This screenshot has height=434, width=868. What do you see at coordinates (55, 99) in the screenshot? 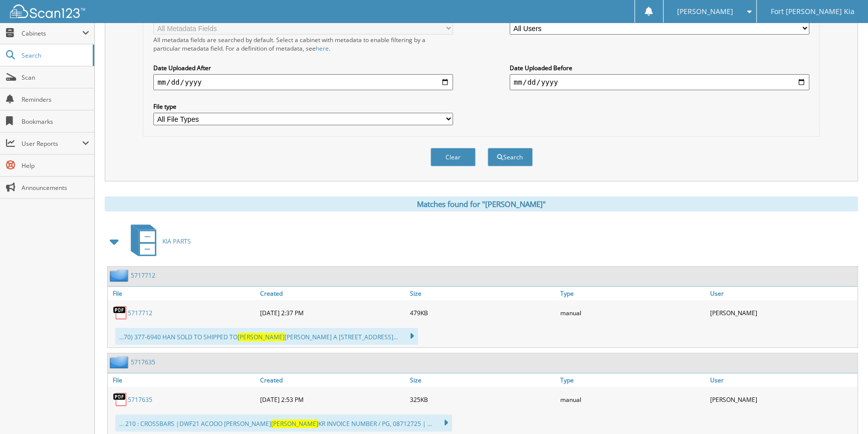
I see `span: Reminders` at bounding box center [55, 99].